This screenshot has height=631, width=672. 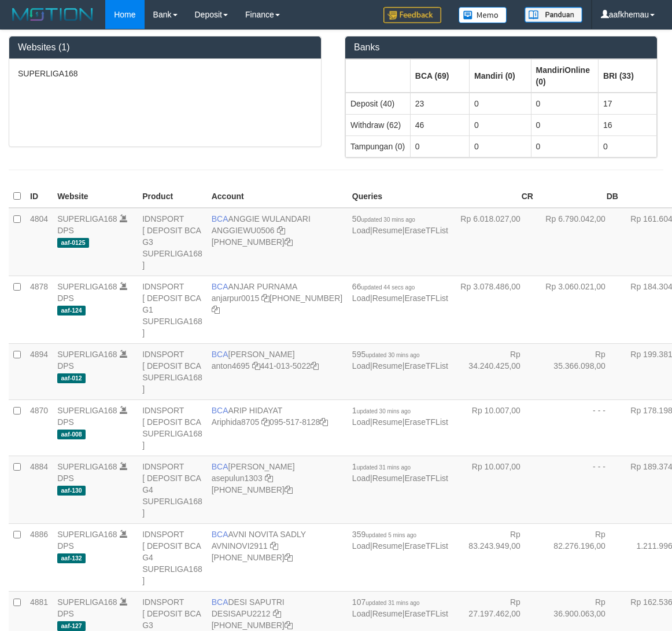 I want to click on td: Rp 82.276.196,00, so click(x=580, y=556).